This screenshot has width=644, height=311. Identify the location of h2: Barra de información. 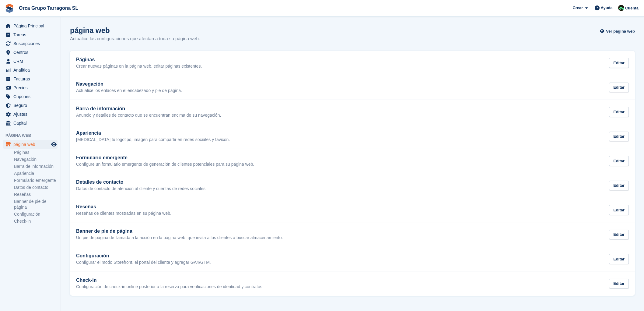
(149, 109).